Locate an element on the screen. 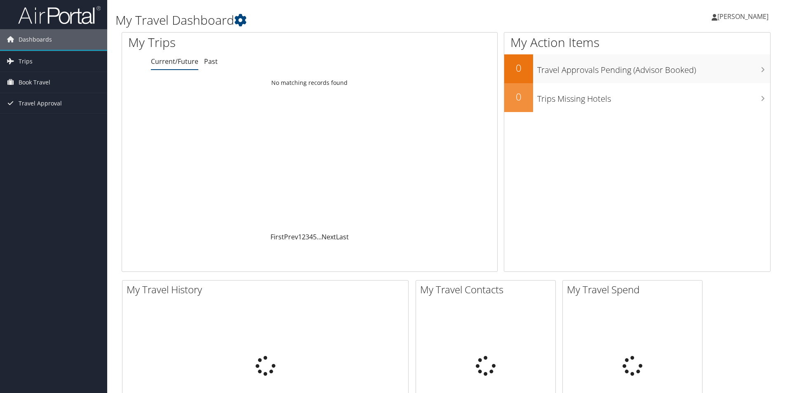 The image size is (785, 393). span: Travel Approval is located at coordinates (40, 104).